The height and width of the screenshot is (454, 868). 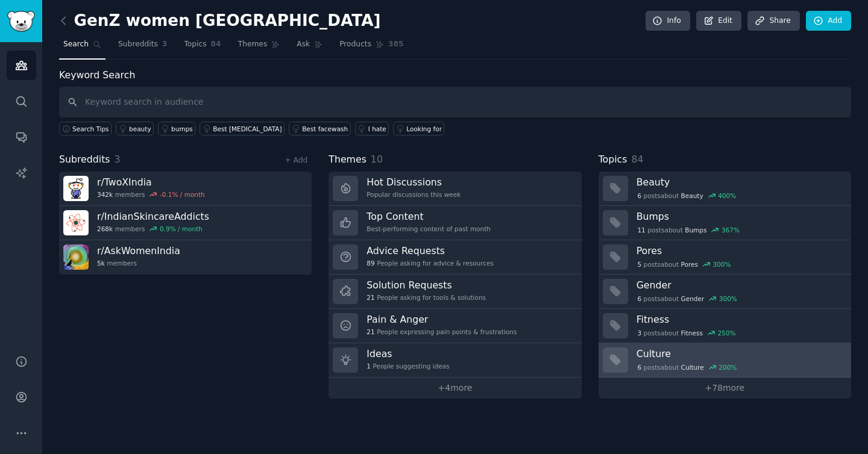 I want to click on a: Topics84, so click(x=202, y=47).